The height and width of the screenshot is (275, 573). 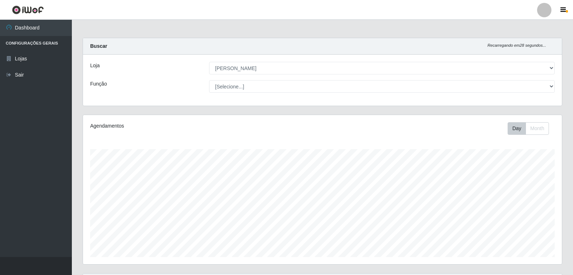 I want to click on img: CoreUI Logo, so click(x=28, y=10).